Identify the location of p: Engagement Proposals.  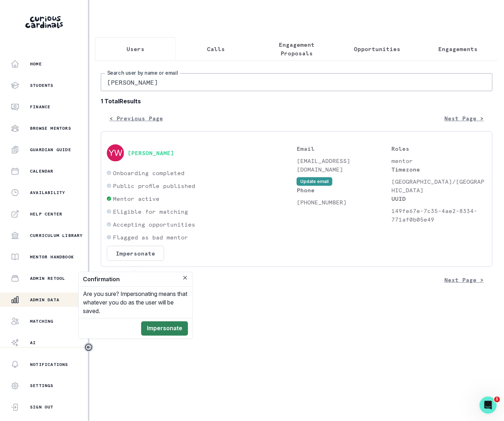
(296, 49).